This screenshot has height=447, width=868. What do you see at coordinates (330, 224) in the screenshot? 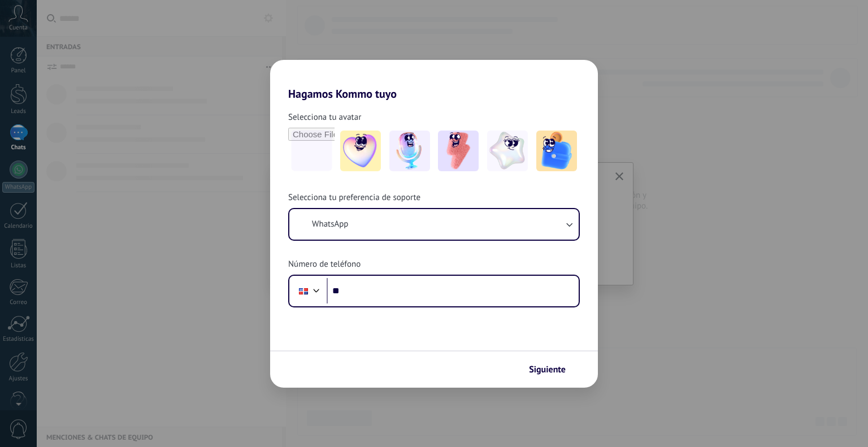
I see `span: WhatsApp` at bounding box center [330, 224].